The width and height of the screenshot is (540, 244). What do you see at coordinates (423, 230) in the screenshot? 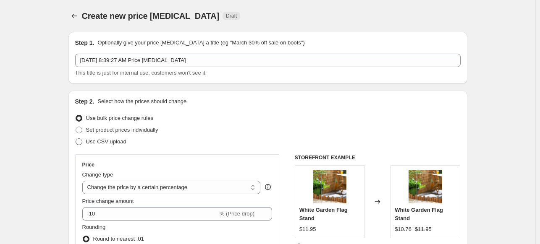
I see `strike: $11.95` at bounding box center [423, 230].